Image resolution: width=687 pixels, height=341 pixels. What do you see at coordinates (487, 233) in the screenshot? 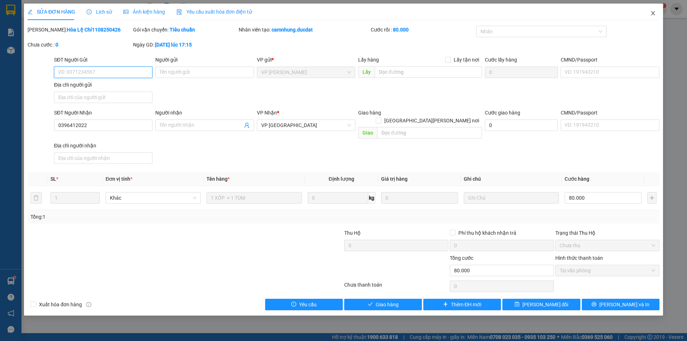
I see `span: Phí thu hộ khách nhận trả` at bounding box center [487, 233].